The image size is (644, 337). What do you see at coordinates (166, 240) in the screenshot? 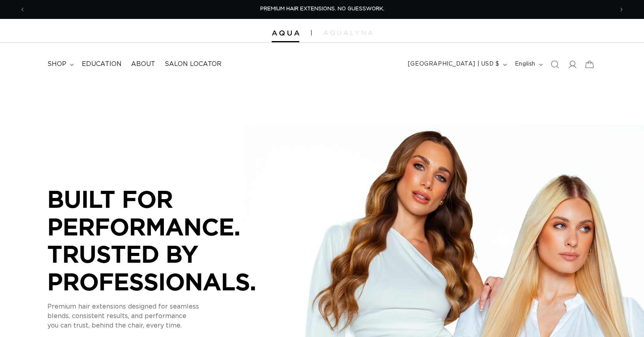
I see `p: BUILT FOR PERFORMANCE. TRUSTED BY PROFESSIONALS.` at bounding box center [166, 240].